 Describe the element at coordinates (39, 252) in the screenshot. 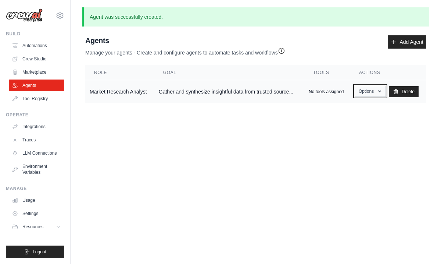

I see `span: Logout` at that location.